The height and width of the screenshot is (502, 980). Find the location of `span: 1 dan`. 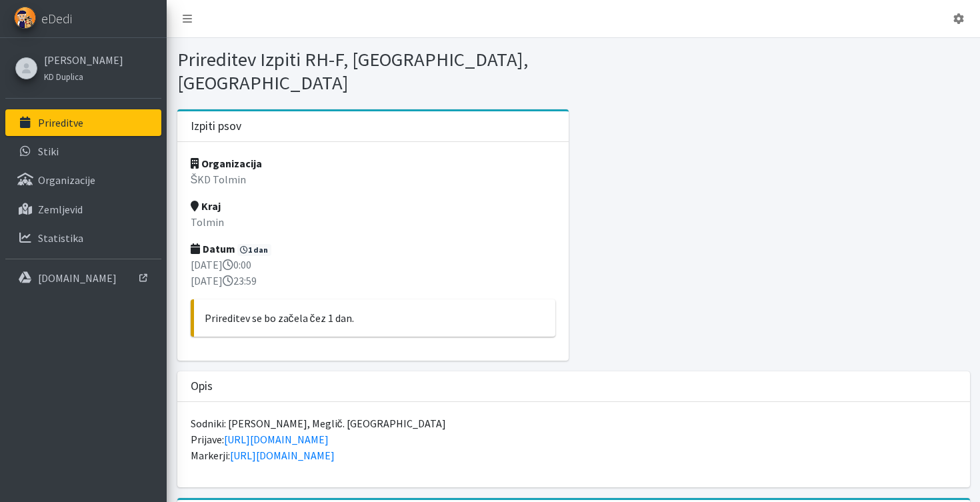

span: 1 dan is located at coordinates (255, 250).